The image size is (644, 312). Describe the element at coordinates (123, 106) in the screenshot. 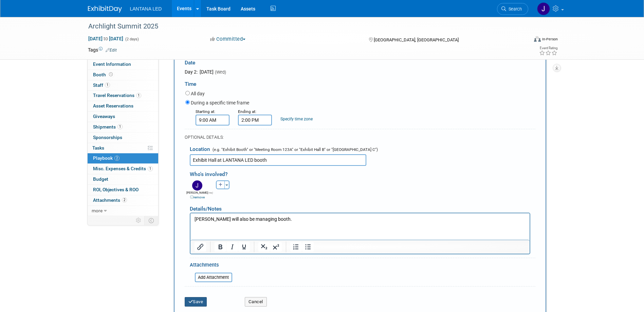

I see `a: Asset Reservations` at that location.